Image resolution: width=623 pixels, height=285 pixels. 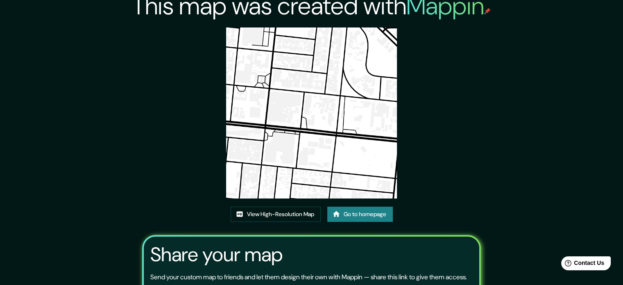 What do you see at coordinates (308, 277) in the screenshot?
I see `p: Send your custom map to friends and let them design their own with Mappin — share this link to gi...` at bounding box center [308, 277].